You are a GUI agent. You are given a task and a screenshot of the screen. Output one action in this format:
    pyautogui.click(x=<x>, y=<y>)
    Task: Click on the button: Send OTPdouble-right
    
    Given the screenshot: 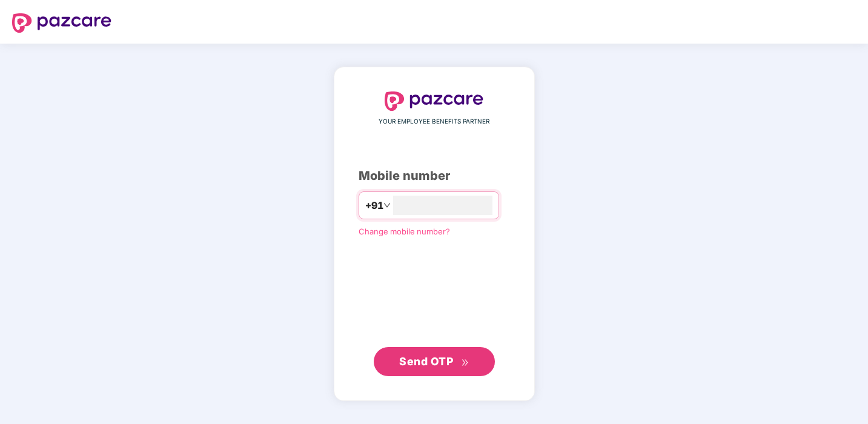 What is the action you would take?
    pyautogui.click(x=435, y=362)
    